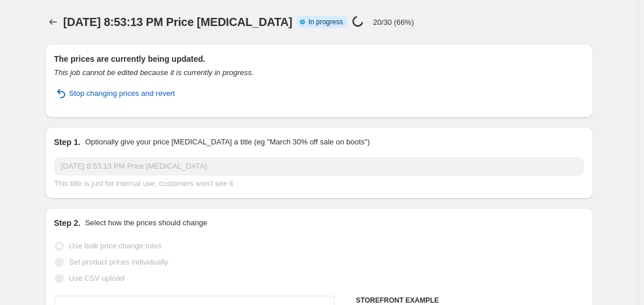 The height and width of the screenshot is (305, 644). I want to click on input: 30% off holiday sale, so click(319, 166).